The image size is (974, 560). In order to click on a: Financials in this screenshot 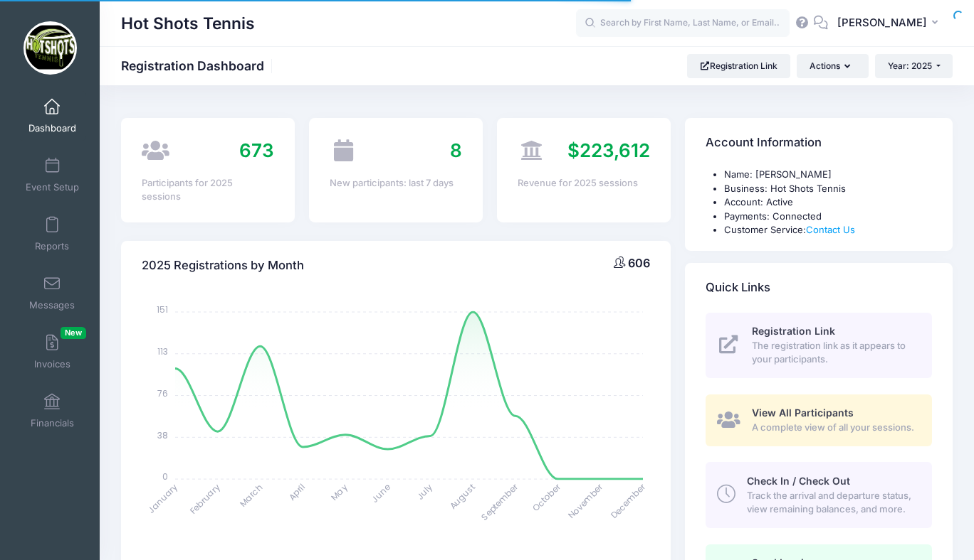, I will do `click(52, 411)`.